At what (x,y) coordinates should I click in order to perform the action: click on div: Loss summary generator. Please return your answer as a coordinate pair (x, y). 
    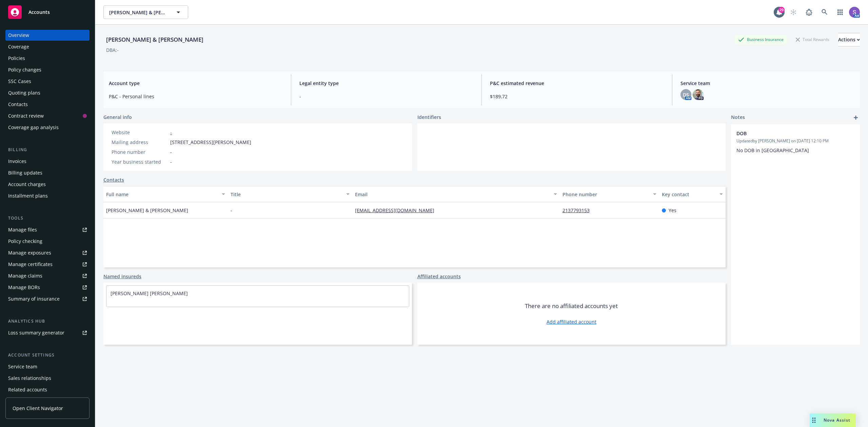
    Looking at the image, I should click on (37, 333).